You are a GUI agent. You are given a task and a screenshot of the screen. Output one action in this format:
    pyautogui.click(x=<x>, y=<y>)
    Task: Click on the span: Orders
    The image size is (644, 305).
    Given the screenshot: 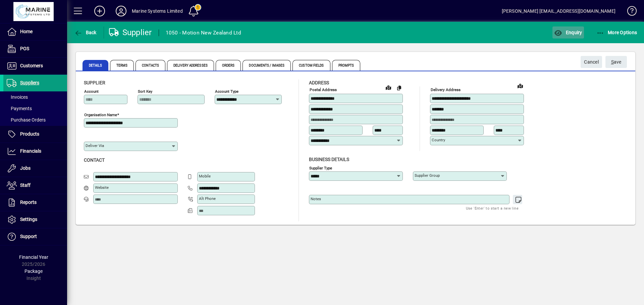 What is the action you would take?
    pyautogui.click(x=228, y=65)
    